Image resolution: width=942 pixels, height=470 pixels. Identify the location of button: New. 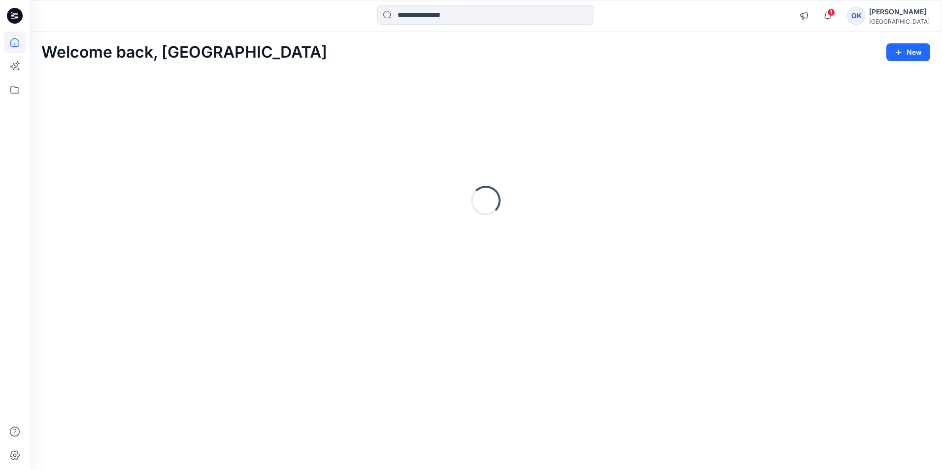
(908, 52).